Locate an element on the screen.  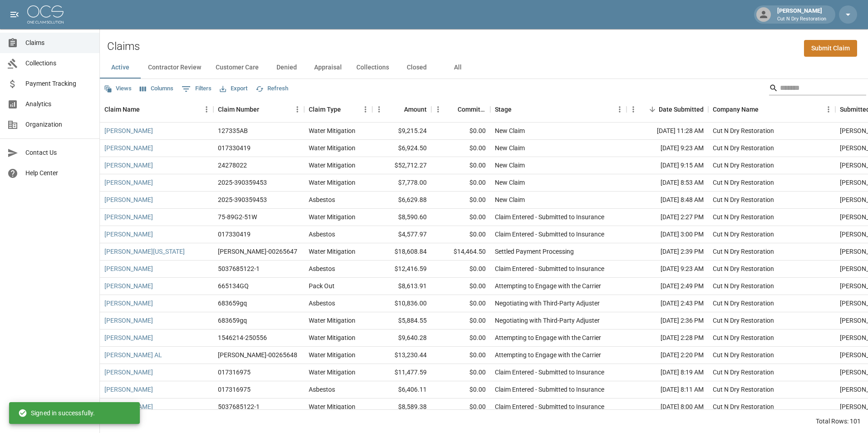
div: Stage is located at coordinates (558, 110).